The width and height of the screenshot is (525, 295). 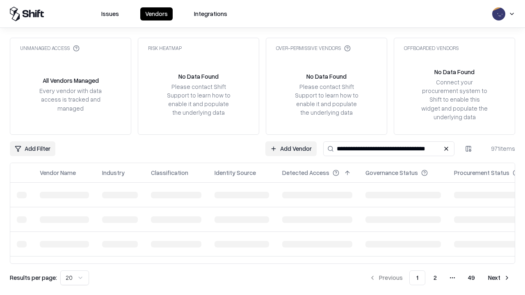 I want to click on div: Every vendor with data access is tracked and managed, so click(x=71, y=99).